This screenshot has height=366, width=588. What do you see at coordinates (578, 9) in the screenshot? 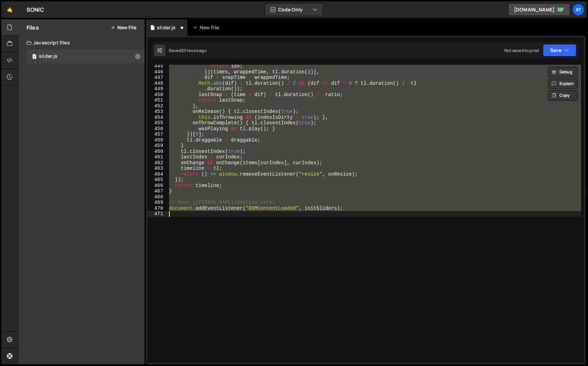
I see `a: AT` at bounding box center [578, 9].